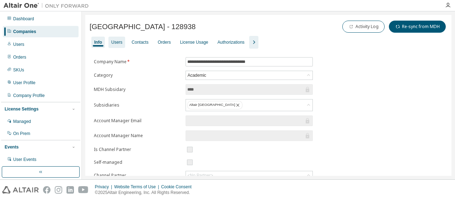 This screenshot has width=455, height=200. What do you see at coordinates (20, 190) in the screenshot?
I see `img: altair_logo.svg` at bounding box center [20, 190].